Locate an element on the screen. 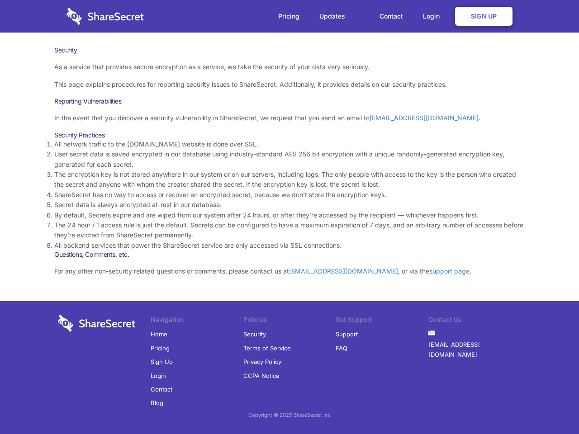  li: The 24 hour / 1 access rule is just the default. Secrets can be configured to have a maximum expi... is located at coordinates (289, 230).